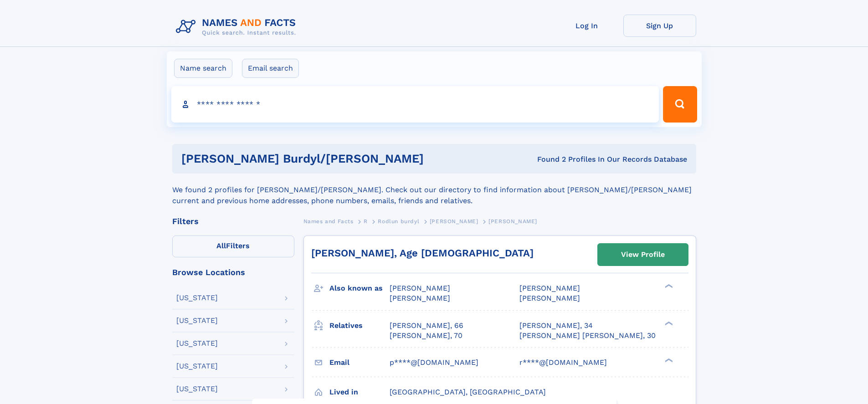  Describe the element at coordinates (359, 325) in the screenshot. I see `h3: Relatives` at that location.